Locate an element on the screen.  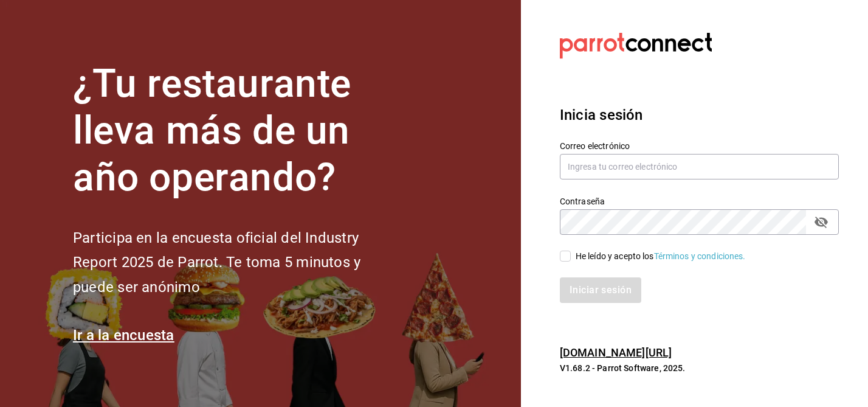
div: He leído y acepto los is located at coordinates (661, 256).